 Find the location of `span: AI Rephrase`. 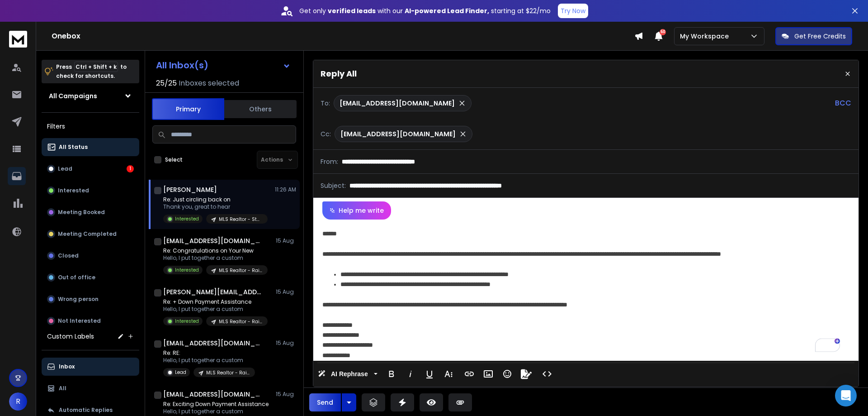

span: AI Rephrase is located at coordinates (349, 374).